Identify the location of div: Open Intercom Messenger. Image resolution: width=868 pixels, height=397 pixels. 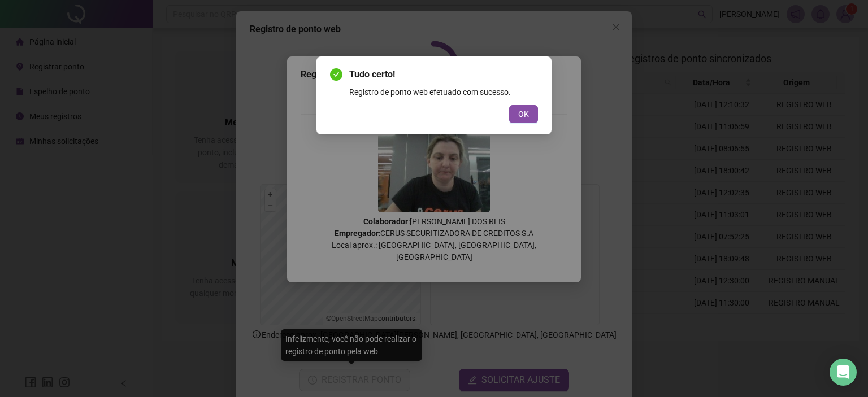
(843, 372).